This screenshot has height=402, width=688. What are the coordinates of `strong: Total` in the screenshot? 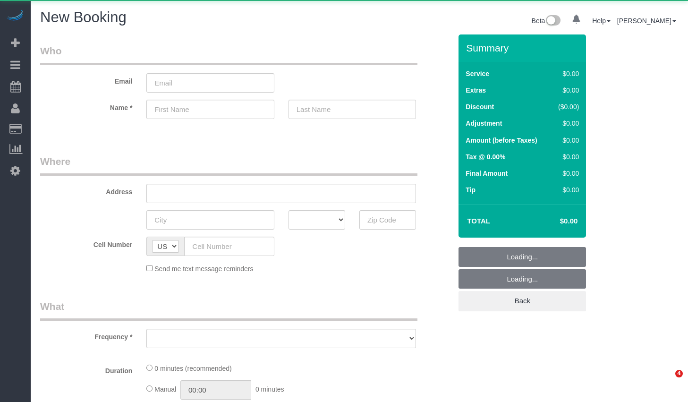 It's located at (478, 220).